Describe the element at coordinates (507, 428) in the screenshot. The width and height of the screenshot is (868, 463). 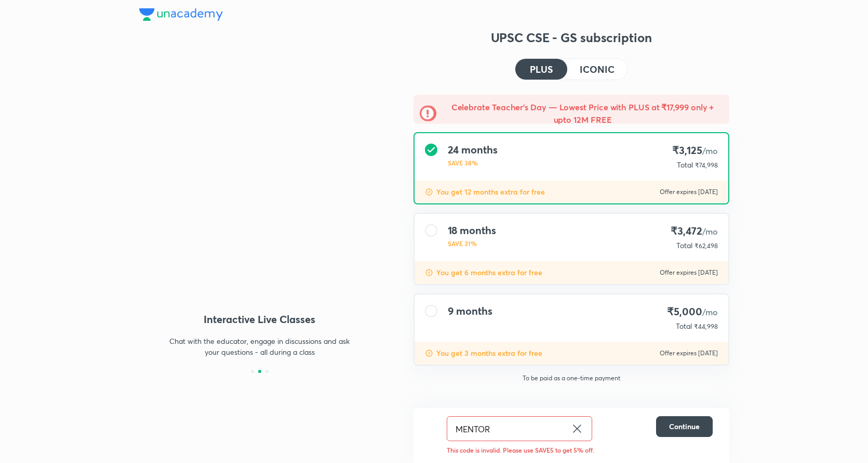
I see `input: Have a referral code?` at that location.